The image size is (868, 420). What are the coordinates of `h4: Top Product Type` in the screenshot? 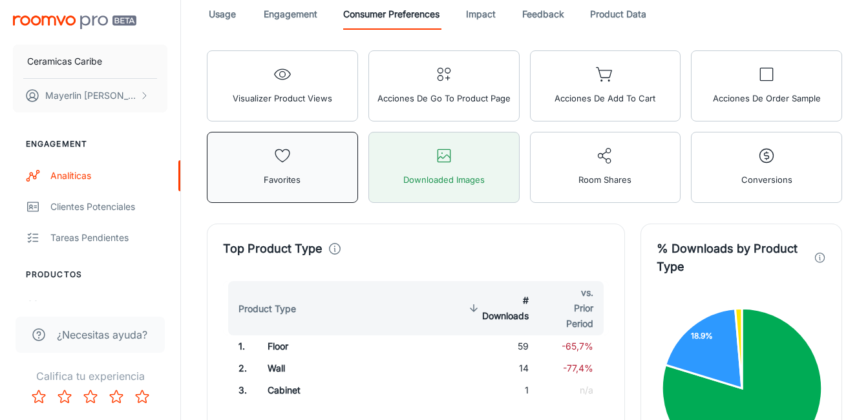 It's located at (273, 249).